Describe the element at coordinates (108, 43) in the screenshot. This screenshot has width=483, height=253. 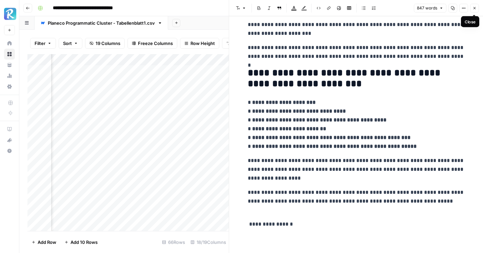
I see `span: 19 Columns` at that location.